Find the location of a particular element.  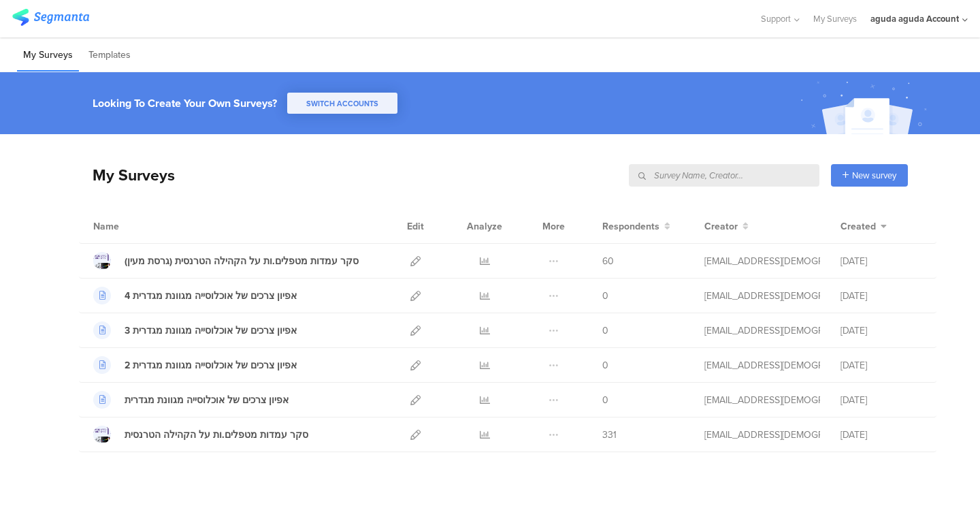

a: סקר עמדות מטפלים.ות על הקהילה הטרנסית is located at coordinates (201, 435).